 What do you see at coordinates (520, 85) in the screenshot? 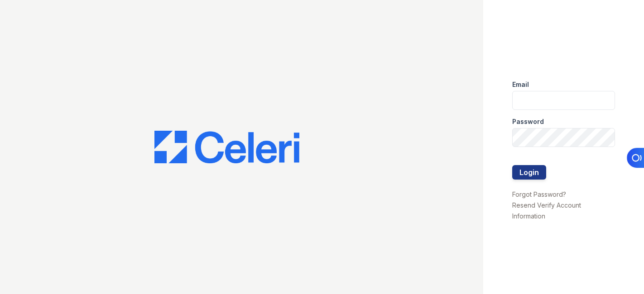
I see `label: Email` at bounding box center [520, 85].